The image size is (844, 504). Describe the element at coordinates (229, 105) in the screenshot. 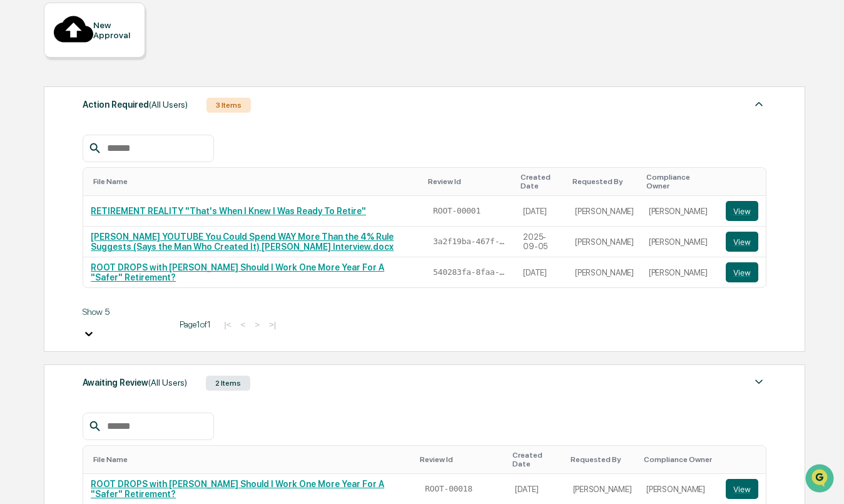

I see `div: 3 Items` at that location.